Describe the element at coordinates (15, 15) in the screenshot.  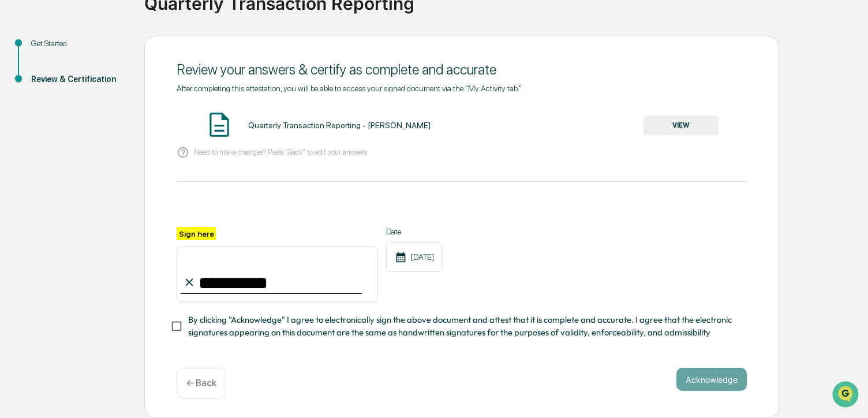
I see `img: f2157a4c-a0d3-4daa-907e-bb6f0de503a5-1751232295721` at that location.